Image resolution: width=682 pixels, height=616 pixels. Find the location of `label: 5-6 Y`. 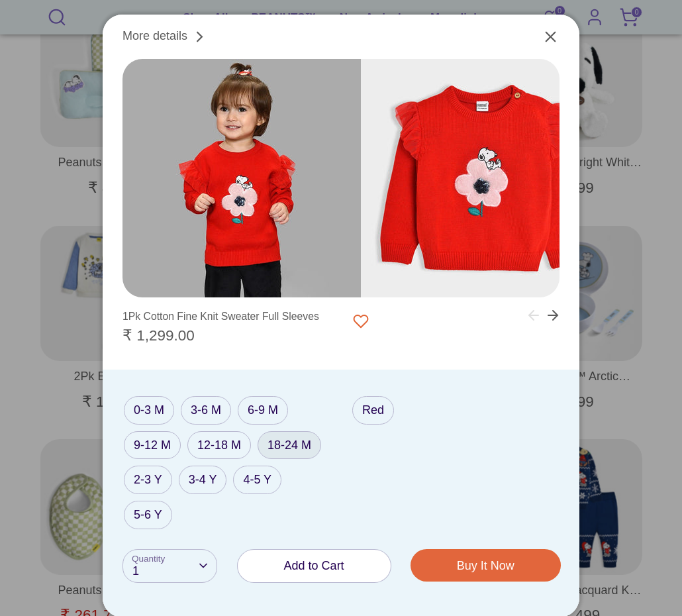

label: 5-6 Y is located at coordinates (148, 514).